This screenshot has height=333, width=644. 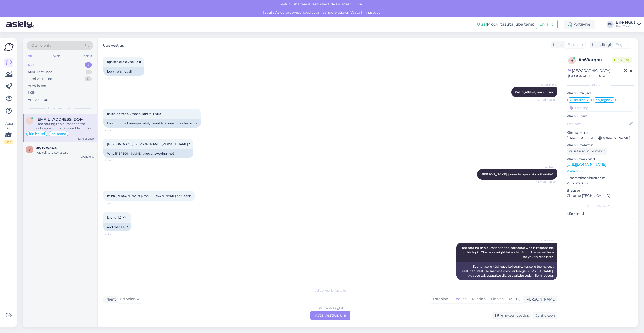 What do you see at coordinates (628, 25) in the screenshot?
I see `a: Ene NuutTest Conf` at bounding box center [628, 25].